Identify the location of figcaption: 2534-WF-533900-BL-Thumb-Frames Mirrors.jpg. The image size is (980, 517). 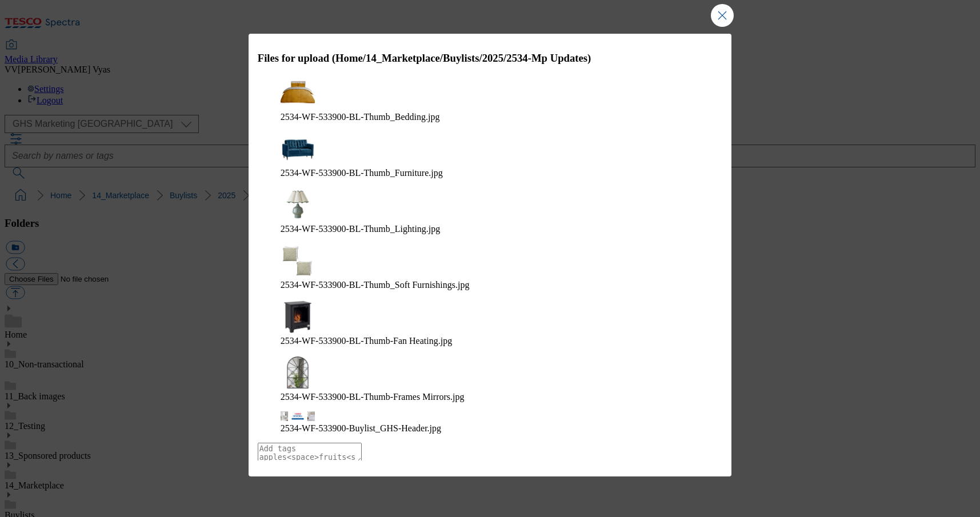
(490, 397).